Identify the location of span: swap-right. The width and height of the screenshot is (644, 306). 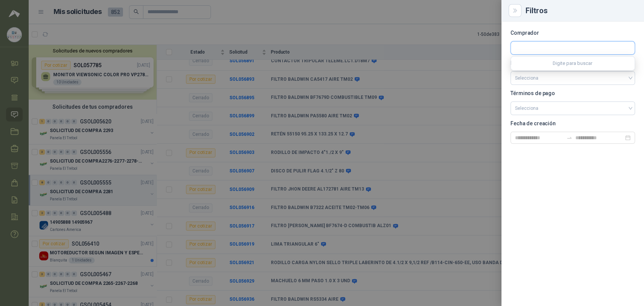
(569, 138).